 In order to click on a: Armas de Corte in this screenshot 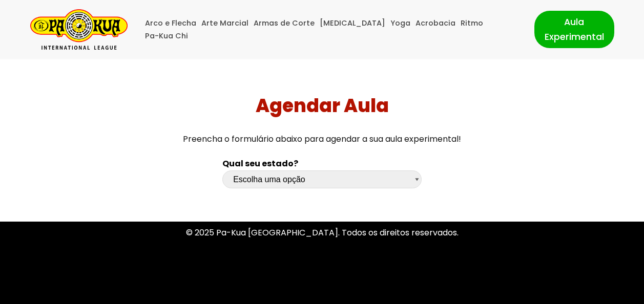, I will do `click(284, 23)`.